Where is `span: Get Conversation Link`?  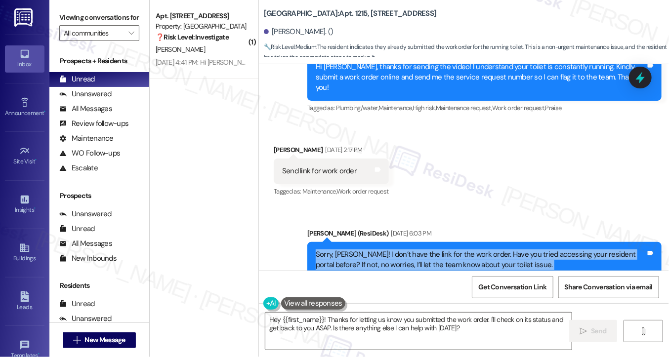
span: Get Conversation Link is located at coordinates (512, 287).